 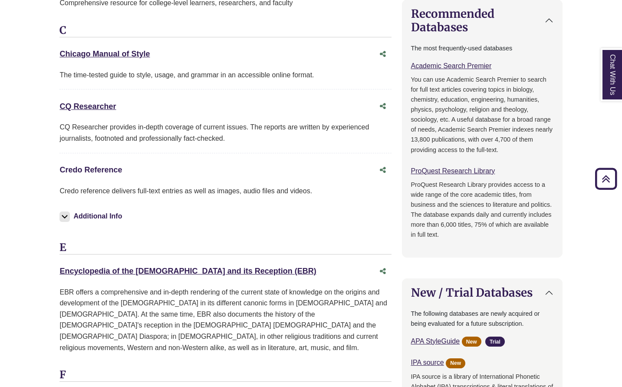 What do you see at coordinates (225, 375) in the screenshot?
I see `h3: F` at bounding box center [225, 375].